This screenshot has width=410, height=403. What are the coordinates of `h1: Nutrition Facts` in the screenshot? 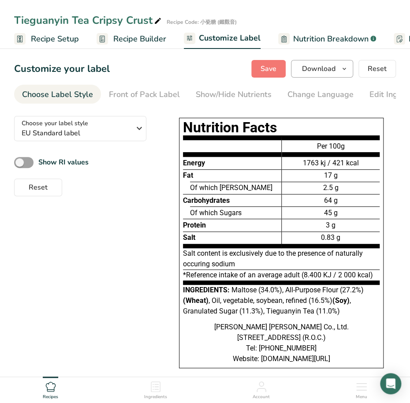 It's located at (281, 127).